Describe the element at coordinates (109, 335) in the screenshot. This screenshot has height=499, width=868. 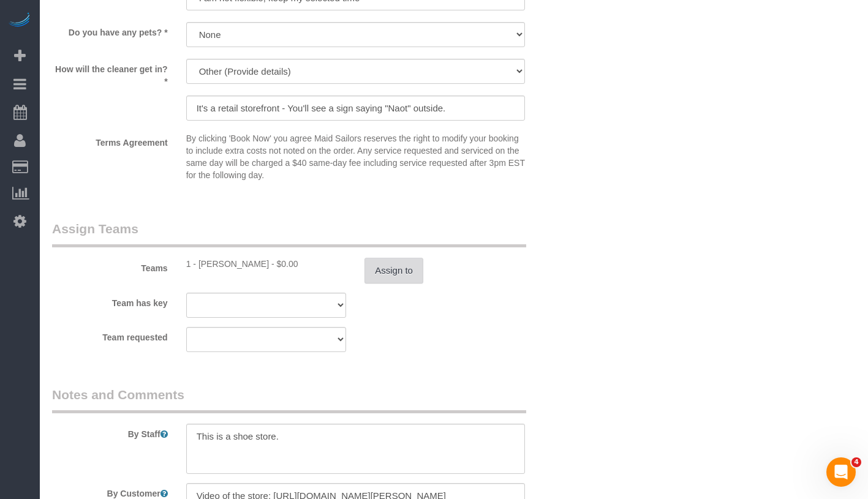
I see `label: Team requested` at that location.